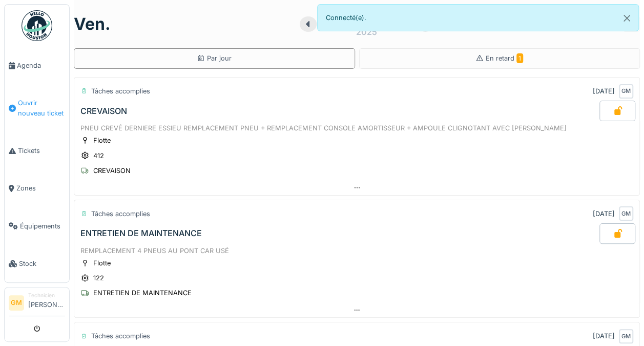 This screenshot has width=644, height=346. I want to click on a: Équipements, so click(37, 226).